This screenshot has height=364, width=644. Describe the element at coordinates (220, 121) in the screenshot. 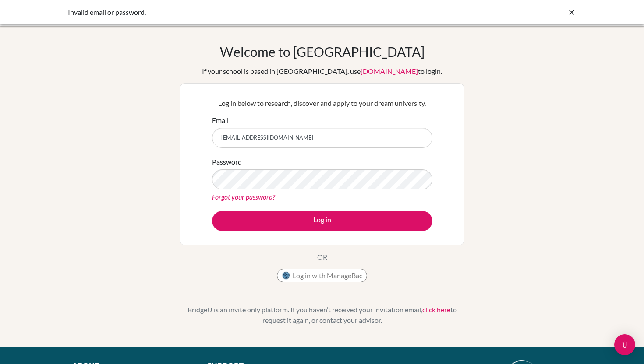

I see `label: Email` at that location.